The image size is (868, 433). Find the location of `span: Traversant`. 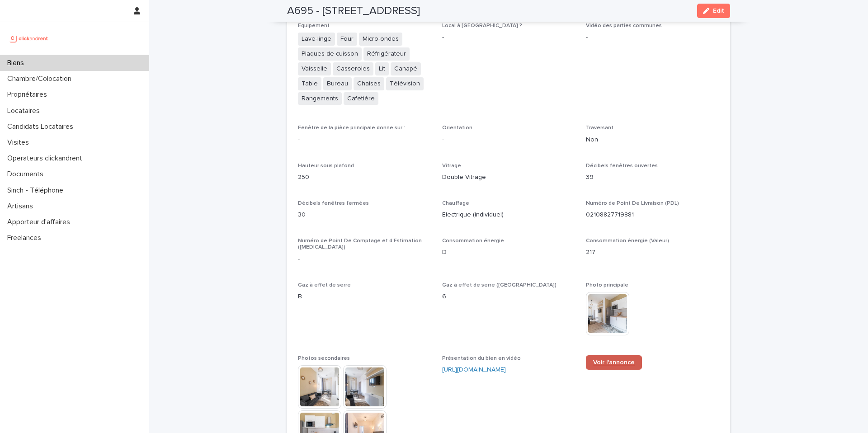

span: Traversant is located at coordinates (600, 128).